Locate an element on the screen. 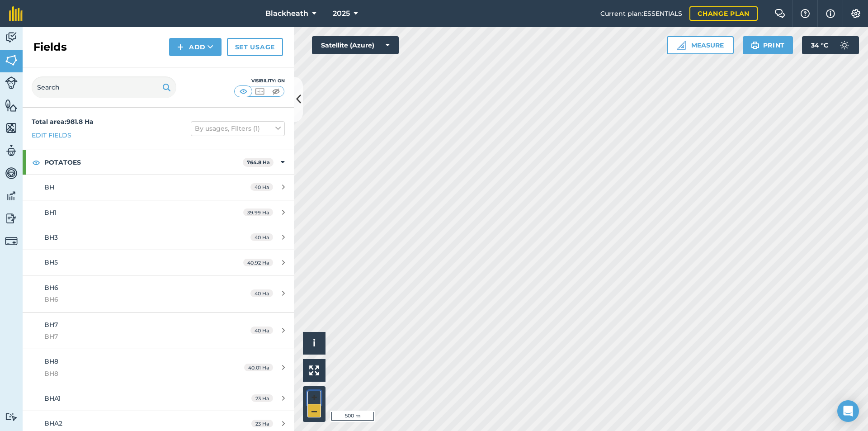  a: BH8BH840.01 Ha is located at coordinates (159, 367).